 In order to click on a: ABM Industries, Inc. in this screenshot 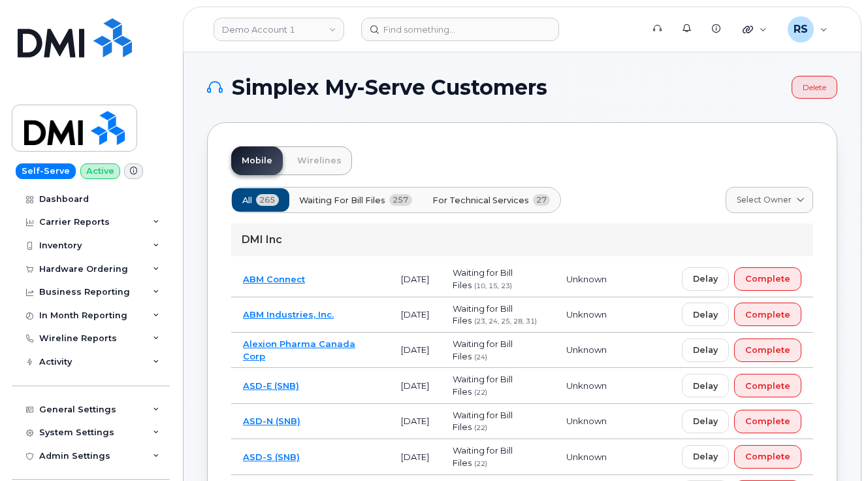, I will do `click(288, 314)`.